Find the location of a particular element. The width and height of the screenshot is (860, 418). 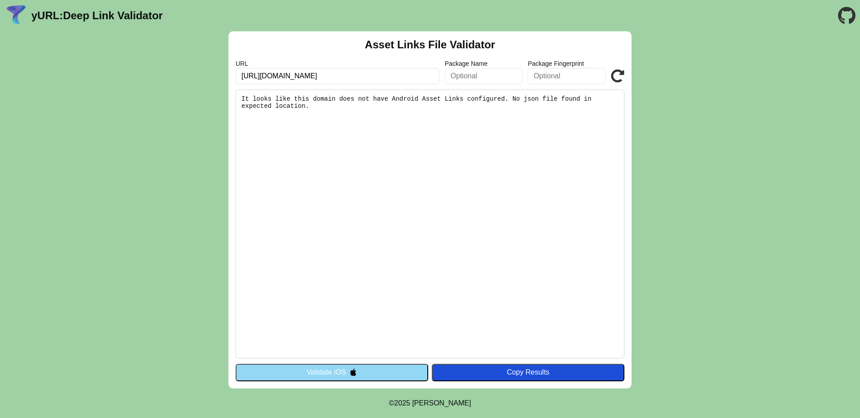

a: Michael Ibragimchayev's Personal Site is located at coordinates (441, 403).